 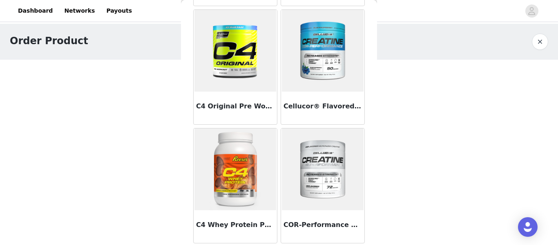 I want to click on a: Networks, so click(x=79, y=11).